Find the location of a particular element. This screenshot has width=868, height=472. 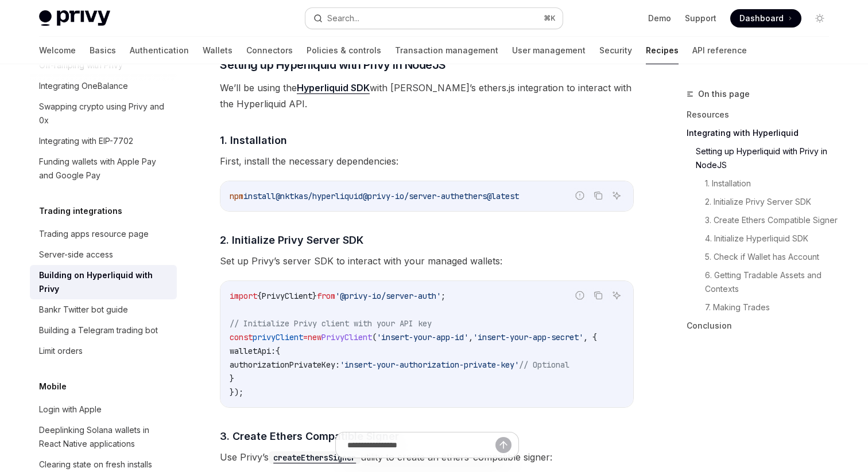

div: Clearing state on fresh installs is located at coordinates (95, 464).